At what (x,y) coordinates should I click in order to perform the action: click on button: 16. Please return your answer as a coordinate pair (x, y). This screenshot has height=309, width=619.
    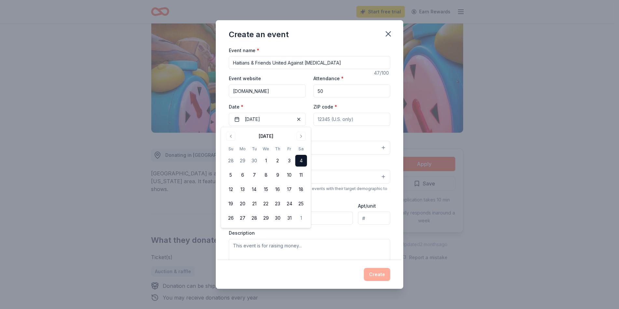
    Looking at the image, I should click on (278, 189).